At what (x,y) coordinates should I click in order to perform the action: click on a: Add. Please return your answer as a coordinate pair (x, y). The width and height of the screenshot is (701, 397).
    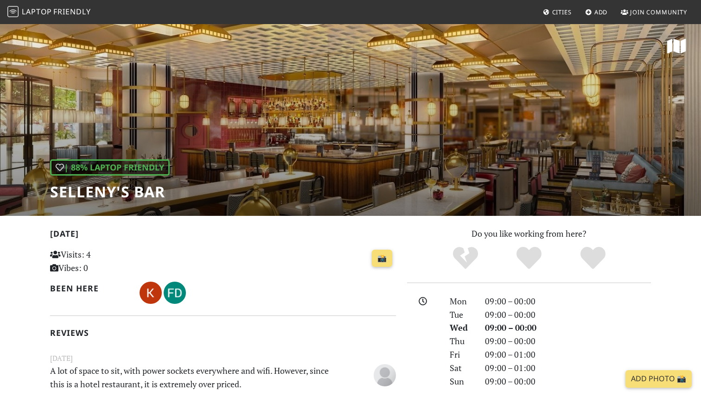
    Looking at the image, I should click on (596, 12).